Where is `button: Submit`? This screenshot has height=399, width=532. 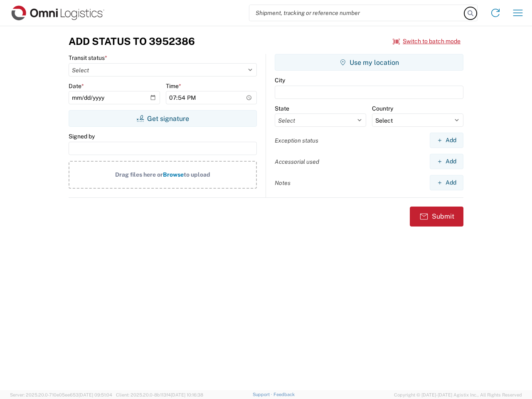 button: Submit is located at coordinates (436, 217).